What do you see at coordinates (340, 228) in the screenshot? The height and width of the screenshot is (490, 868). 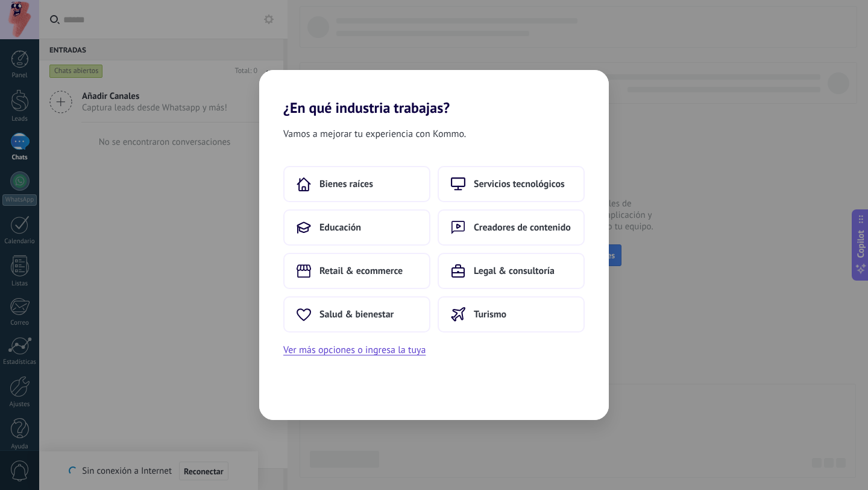 I see `span: Educación` at bounding box center [340, 228].